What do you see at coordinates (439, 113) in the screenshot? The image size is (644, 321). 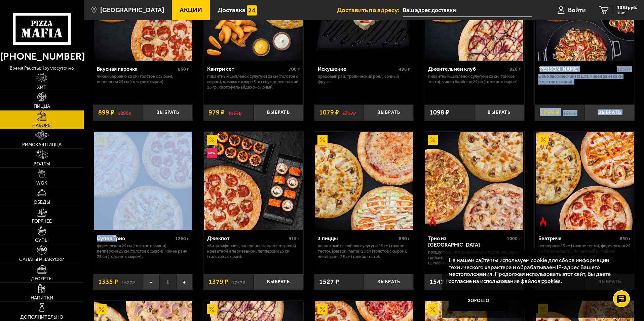 I see `span: 1098 ₽` at bounding box center [439, 113].